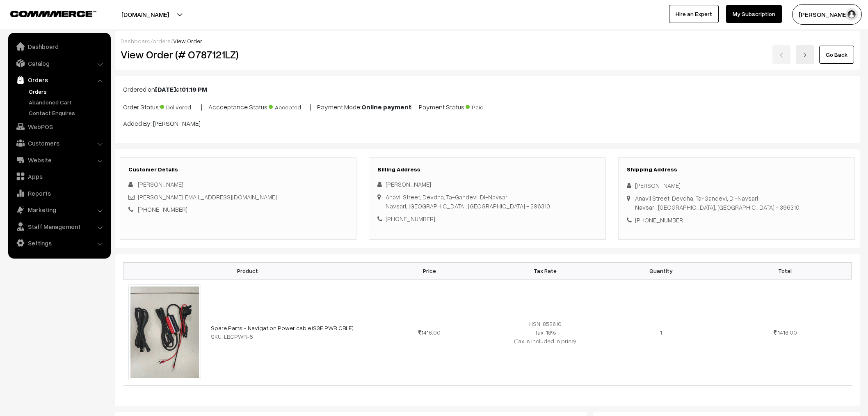  I want to click on img: user, so click(852, 14).